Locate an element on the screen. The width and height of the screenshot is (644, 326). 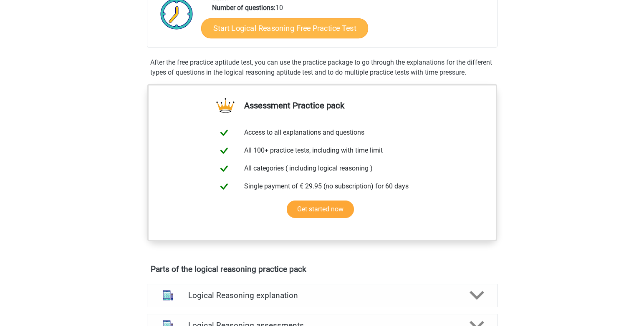
a: explanations Logical Reasoning explanation is located at coordinates (322, 296).